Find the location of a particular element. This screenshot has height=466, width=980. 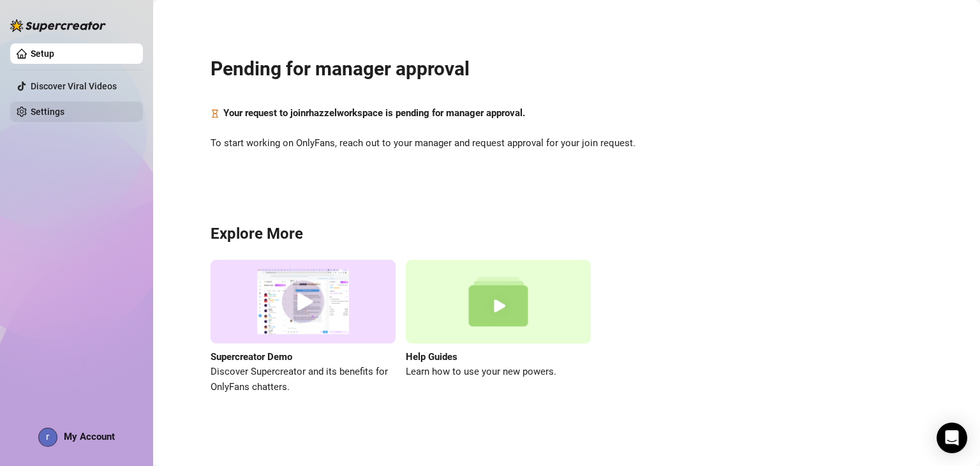

img: ACg8ocIdwmdtQRgEp0ipkUmrNJ-2fotFmIkrJPpnTPhCggcsontjxw=s96-c is located at coordinates (48, 437).